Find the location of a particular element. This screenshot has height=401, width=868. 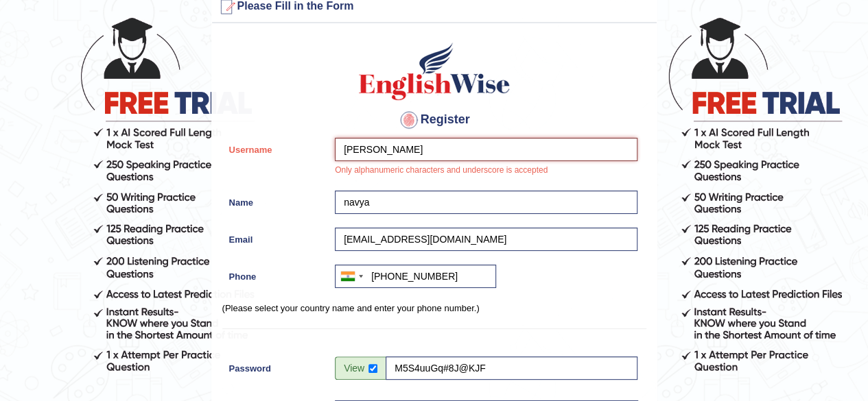

label: Name is located at coordinates (275, 199).